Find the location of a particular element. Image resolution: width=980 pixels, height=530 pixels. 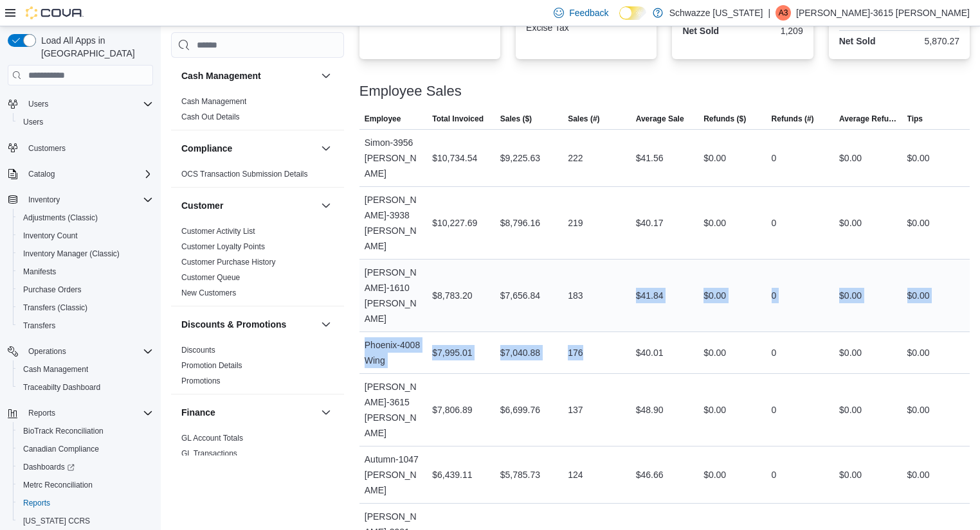

div: $46.66 is located at coordinates (649, 475).